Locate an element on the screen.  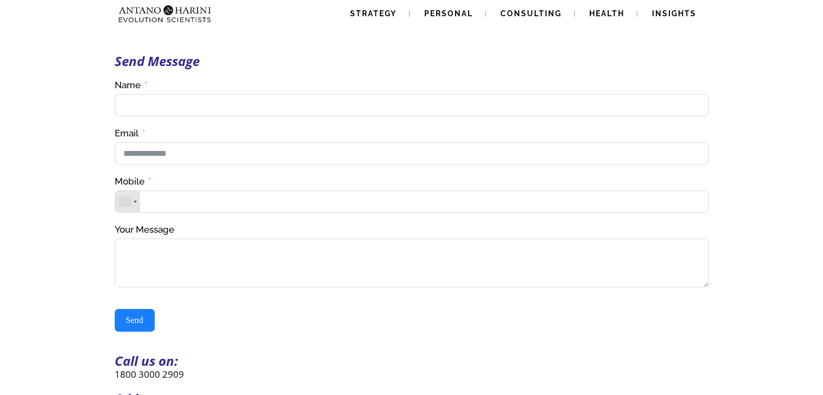
span: Insights is located at coordinates (674, 14).